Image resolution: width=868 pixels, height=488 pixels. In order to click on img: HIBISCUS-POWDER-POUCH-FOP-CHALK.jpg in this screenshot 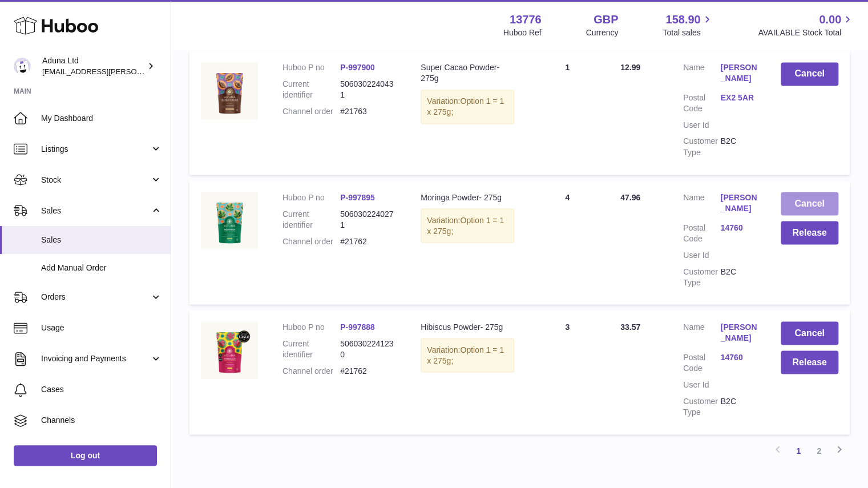, I will do `click(229, 350)`.